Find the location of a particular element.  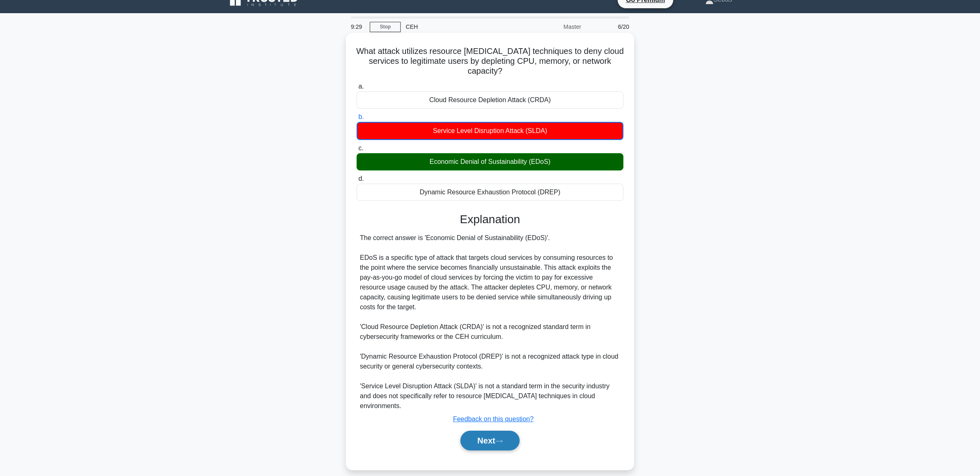

div: Cloud Resource Depletion Attack (CRDA) is located at coordinates (490, 100).